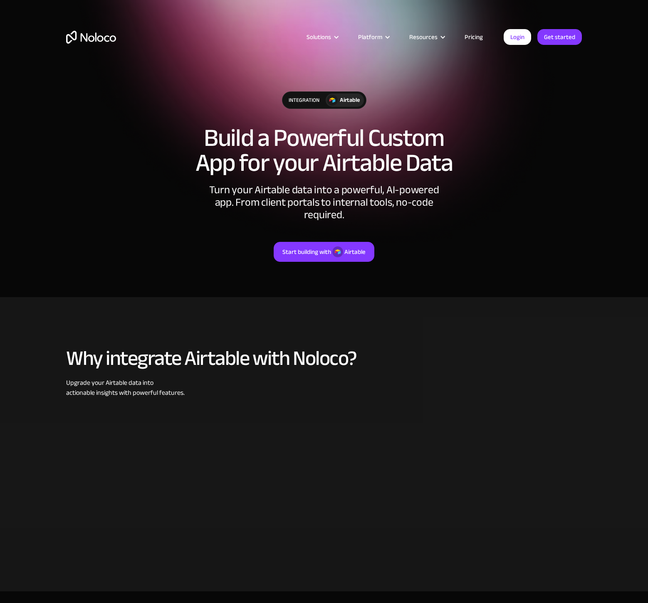  Describe the element at coordinates (306, 252) in the screenshot. I see `div: Start building with` at that location.